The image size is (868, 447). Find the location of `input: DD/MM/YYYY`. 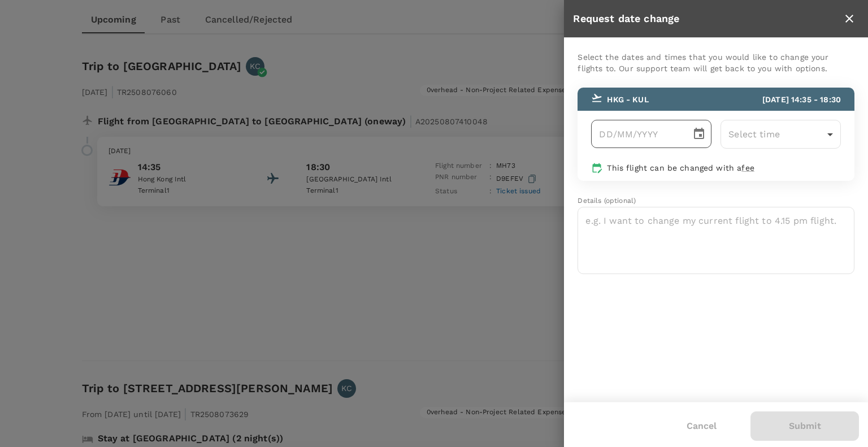

input: DD/MM/YYYY is located at coordinates (637, 134).